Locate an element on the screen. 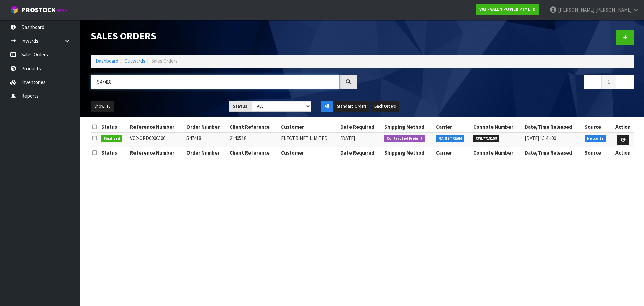  nav: Page navigation is located at coordinates (500, 83).